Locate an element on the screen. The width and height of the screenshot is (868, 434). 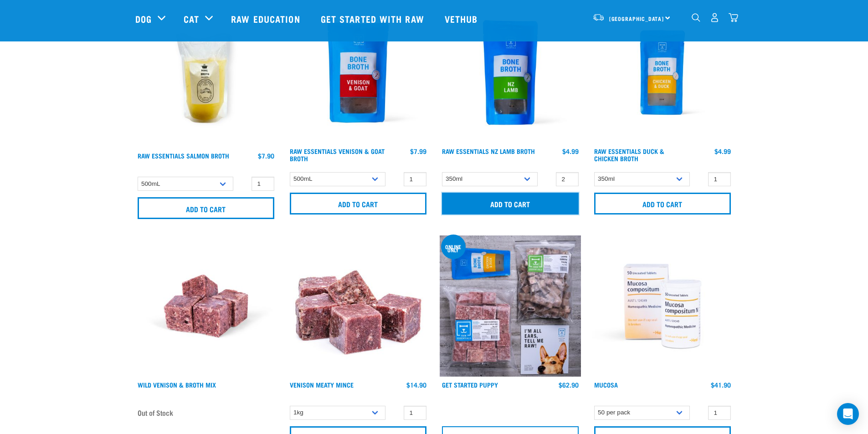
div: $41.90 is located at coordinates (721, 385).